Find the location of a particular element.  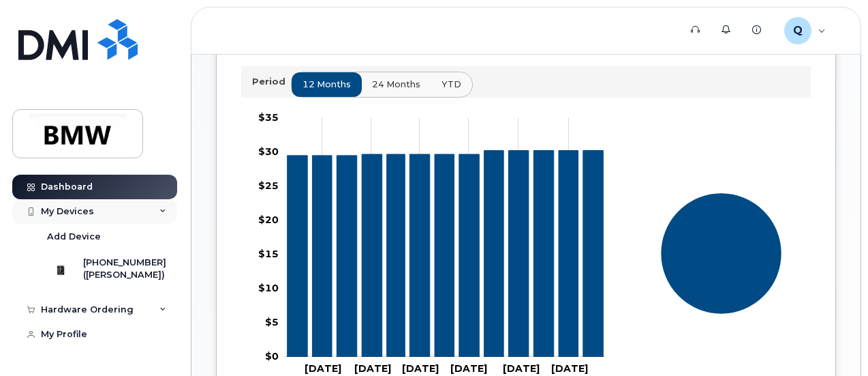

tspan: $20 is located at coordinates (269, 220).